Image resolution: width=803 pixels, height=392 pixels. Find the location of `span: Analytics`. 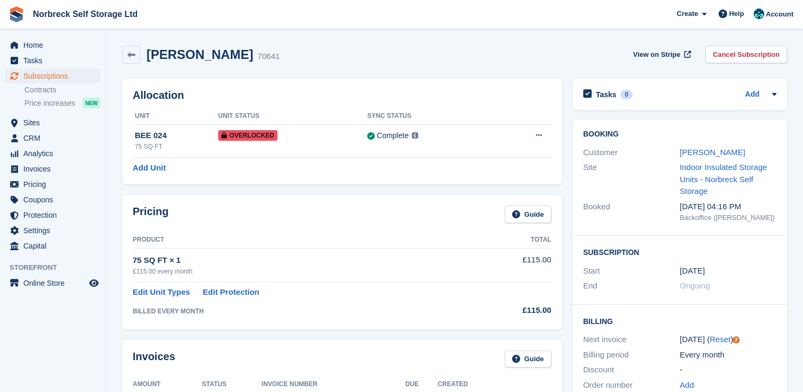

span: Analytics is located at coordinates (55, 153).